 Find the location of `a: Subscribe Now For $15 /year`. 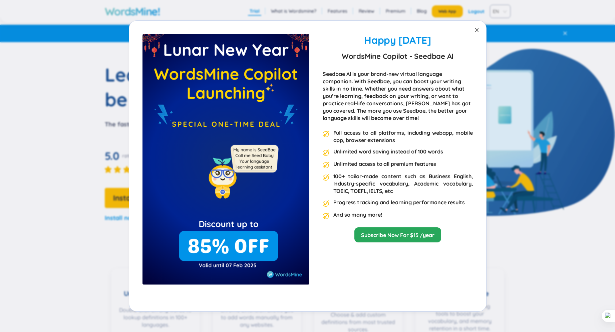

a: Subscribe Now For $15 /year is located at coordinates (398, 235).